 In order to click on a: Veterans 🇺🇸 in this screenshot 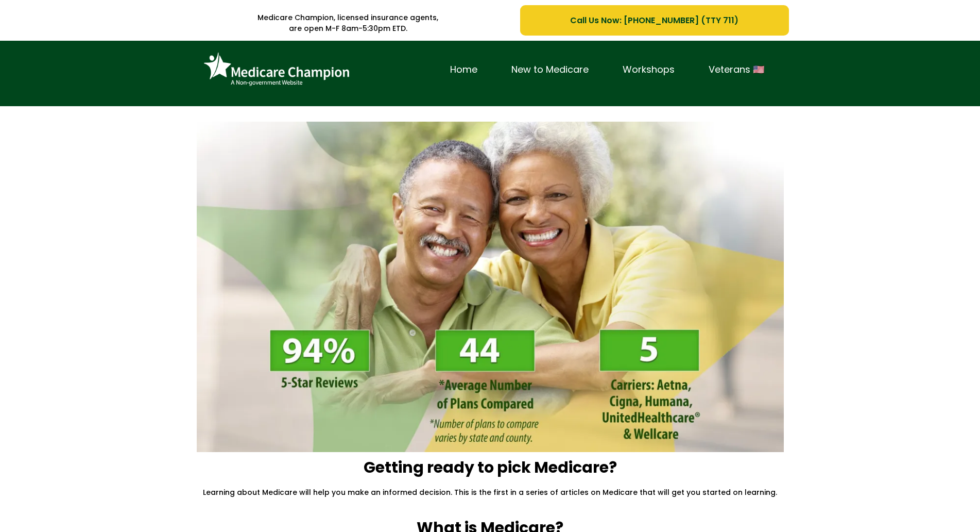, I will do `click(737, 69)`.